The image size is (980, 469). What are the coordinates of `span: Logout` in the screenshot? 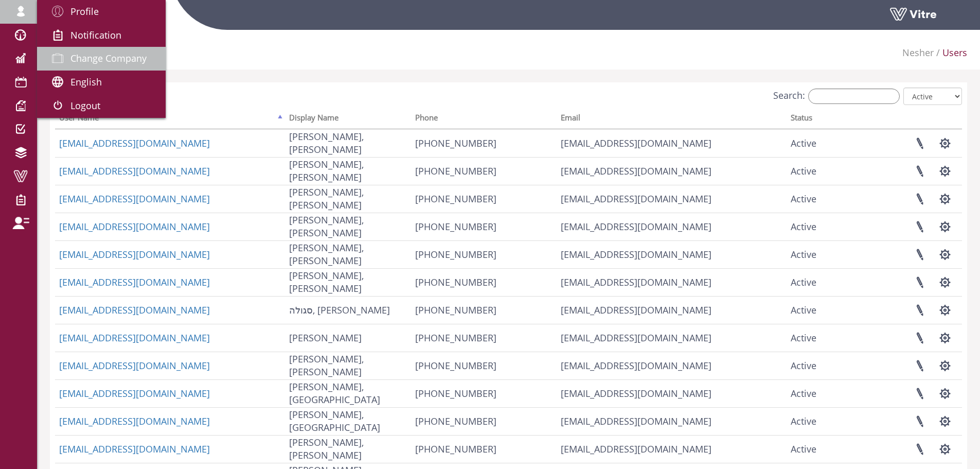 It's located at (85, 106).